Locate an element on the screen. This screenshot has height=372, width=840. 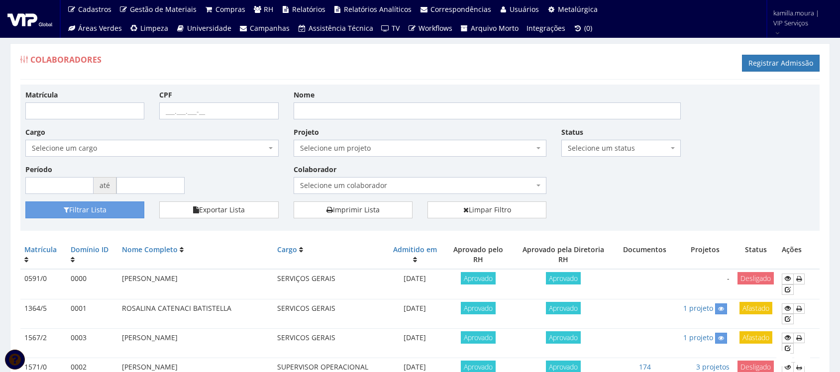
span: (0) is located at coordinates (588, 28).